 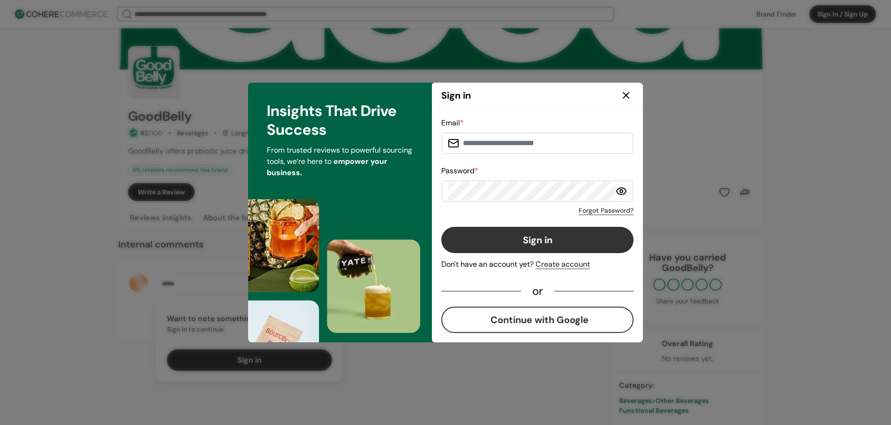 I want to click on h2: Sign in, so click(x=456, y=95).